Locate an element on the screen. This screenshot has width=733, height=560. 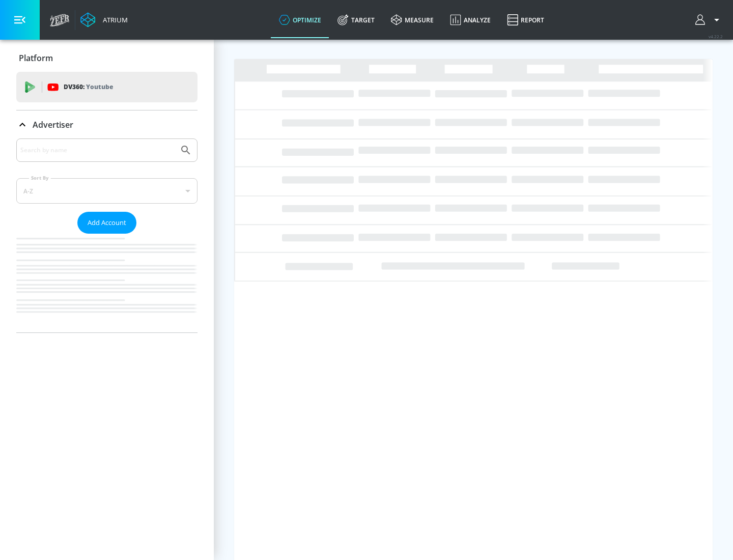
a: Report is located at coordinates (526, 20).